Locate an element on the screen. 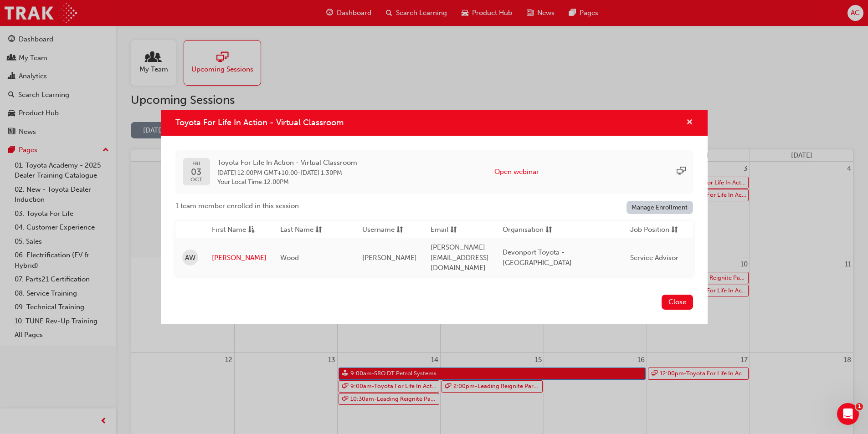  button: Organisationsorting-icon is located at coordinates (527, 230).